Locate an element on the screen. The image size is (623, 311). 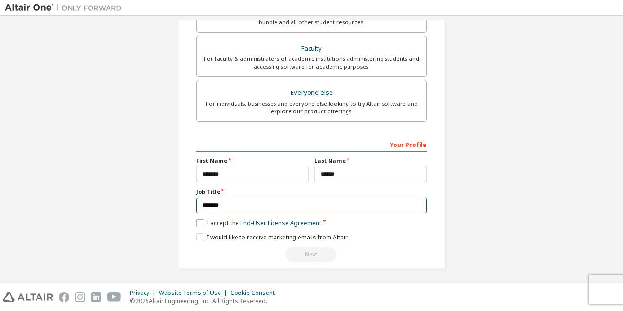
p: © 2025 Altair Engineering, Inc. All Rights Reserved. is located at coordinates (205, 301).